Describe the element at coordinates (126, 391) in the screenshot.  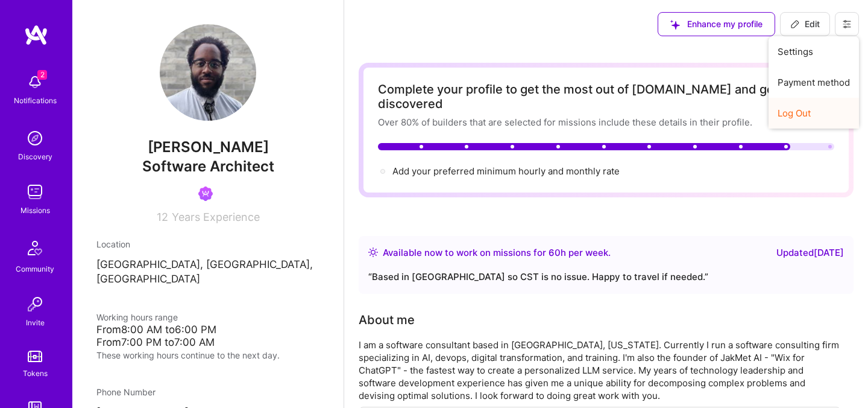
I see `span: Phone Number` at that location.